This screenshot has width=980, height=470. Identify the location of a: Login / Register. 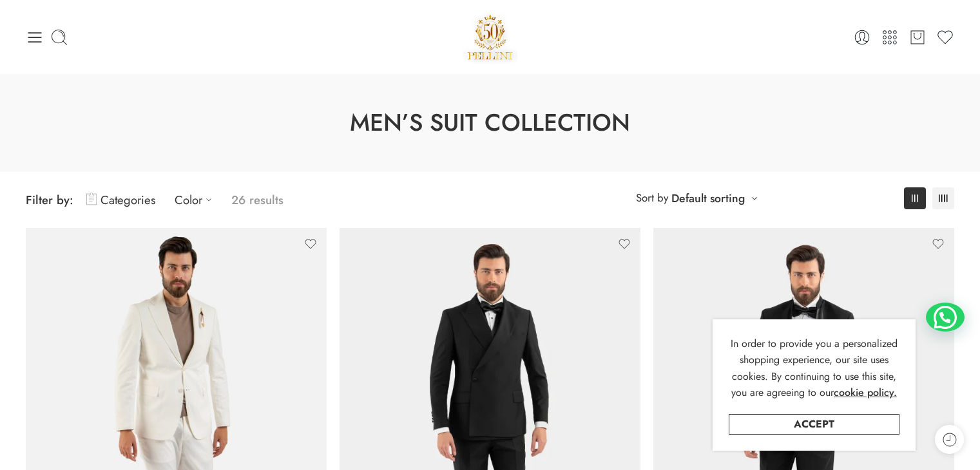
(862, 37).